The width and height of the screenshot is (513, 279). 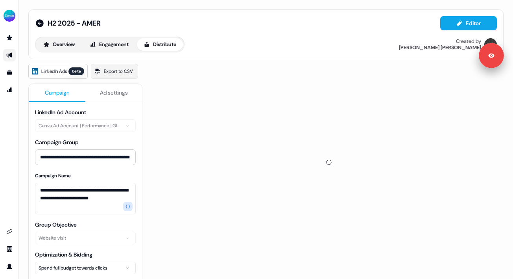 What do you see at coordinates (109, 44) in the screenshot?
I see `a: Engagement` at bounding box center [109, 44].